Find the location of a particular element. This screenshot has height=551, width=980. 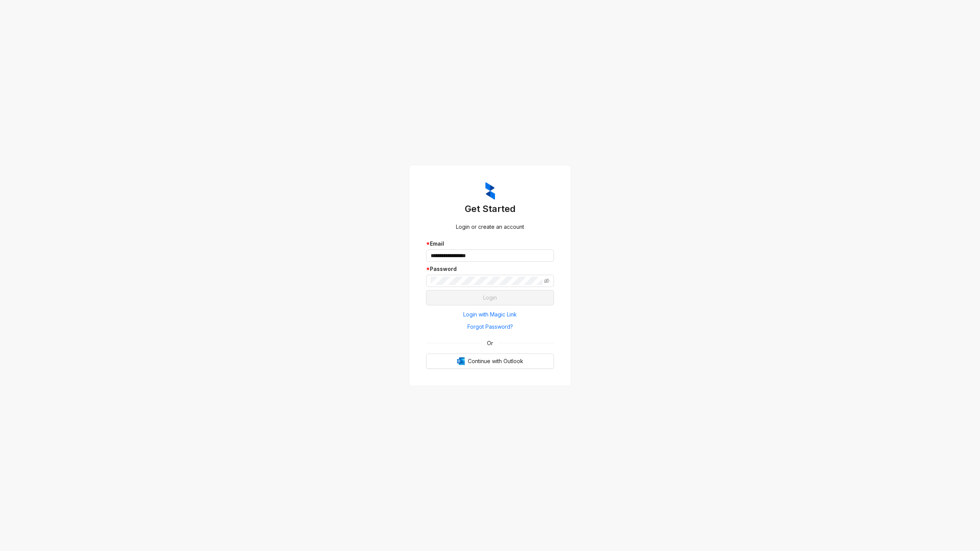

button: Forgot Password? is located at coordinates (490, 327).